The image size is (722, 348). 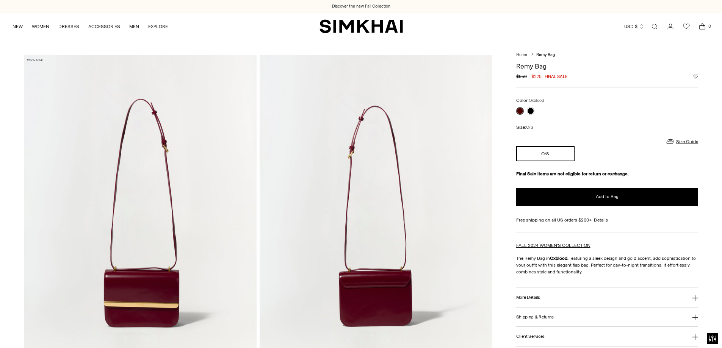 I want to click on a: Size Guide, so click(x=682, y=141).